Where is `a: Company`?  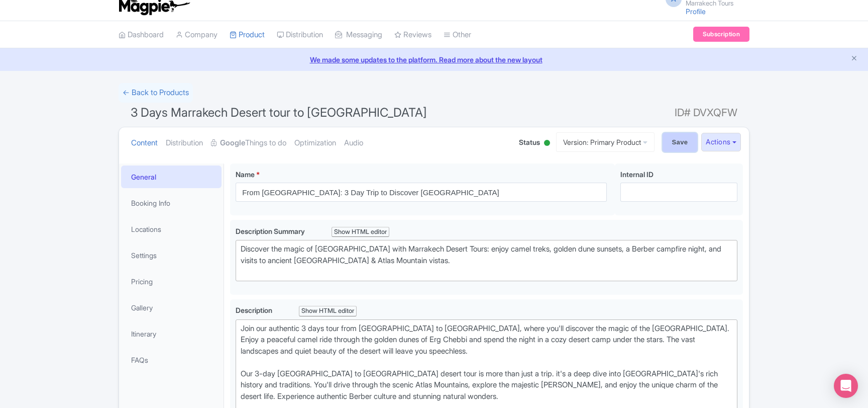
a: Company is located at coordinates (196, 35).